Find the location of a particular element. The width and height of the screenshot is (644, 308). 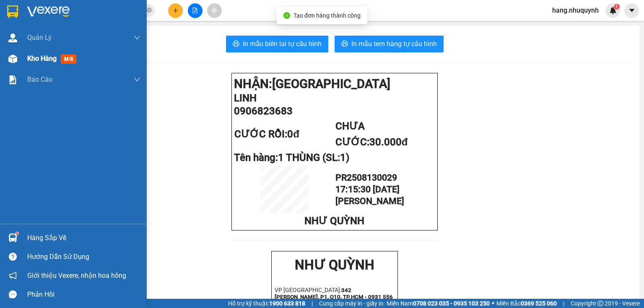

span: question-circle is located at coordinates (12, 256).